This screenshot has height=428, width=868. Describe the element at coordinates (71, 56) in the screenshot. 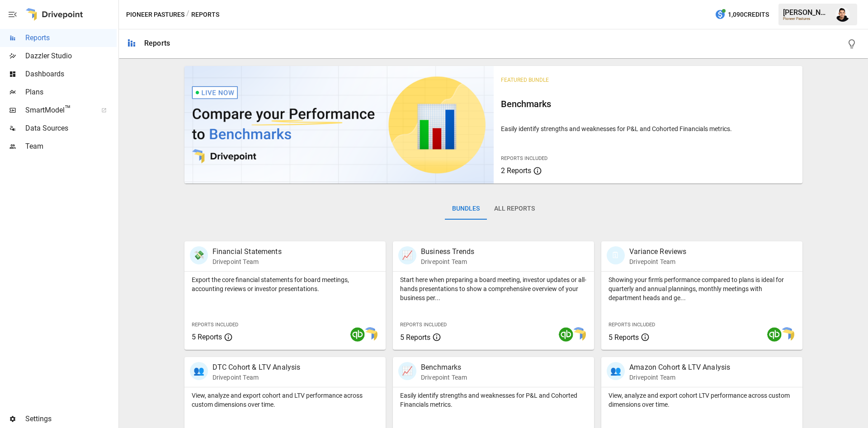

I see `span: Dazzler Studio` at that location.